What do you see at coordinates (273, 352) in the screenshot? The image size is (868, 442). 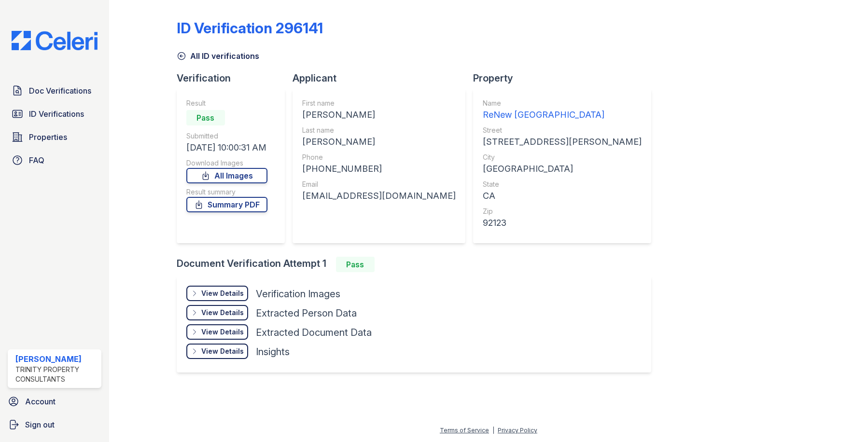 I see `div: Insights` at bounding box center [273, 352].